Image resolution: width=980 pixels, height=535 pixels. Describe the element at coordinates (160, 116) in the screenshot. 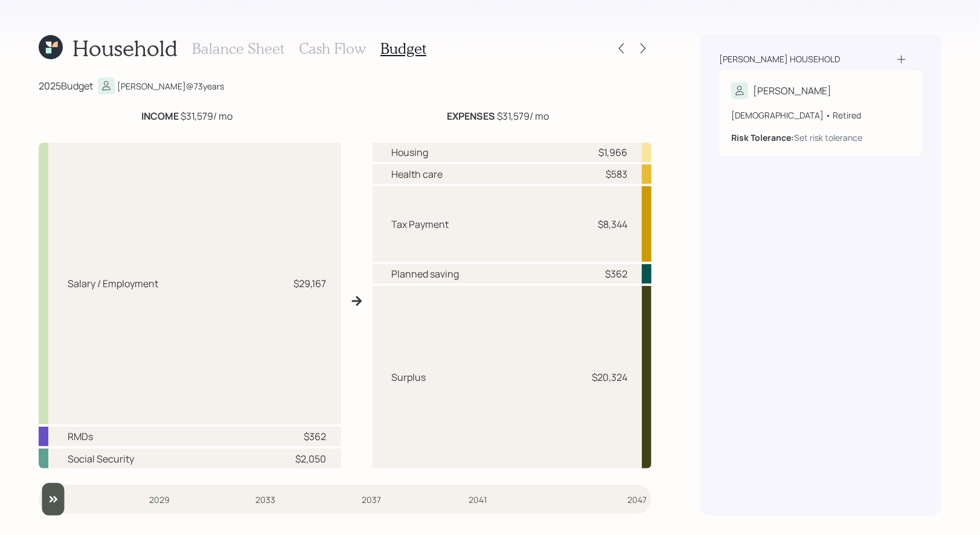

I see `b: INCOME` at that location.